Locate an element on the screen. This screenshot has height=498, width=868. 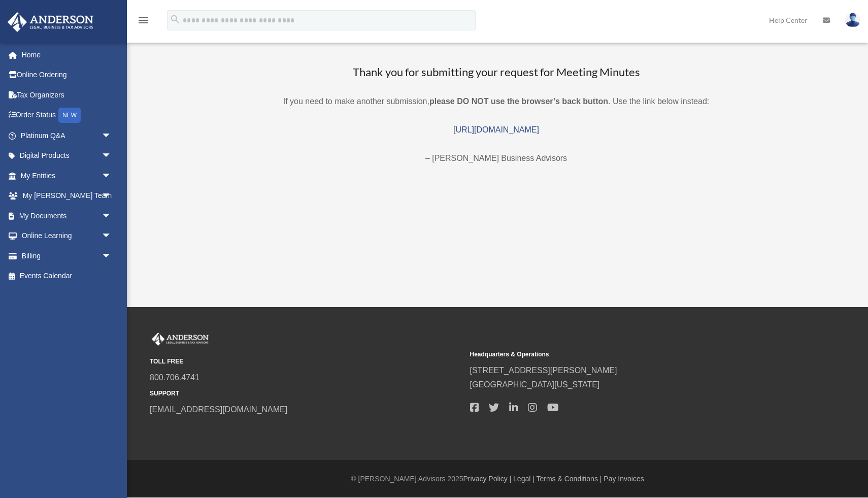
a: Online Learningarrow_drop_down is located at coordinates (67, 236).